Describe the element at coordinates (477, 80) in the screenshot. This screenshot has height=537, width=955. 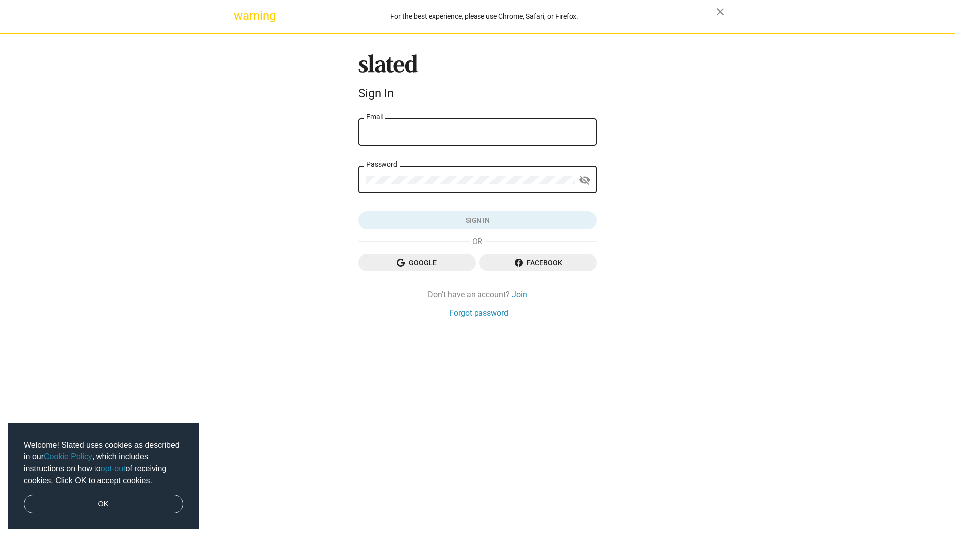
I see `sl-branding: Sign In` at that location.